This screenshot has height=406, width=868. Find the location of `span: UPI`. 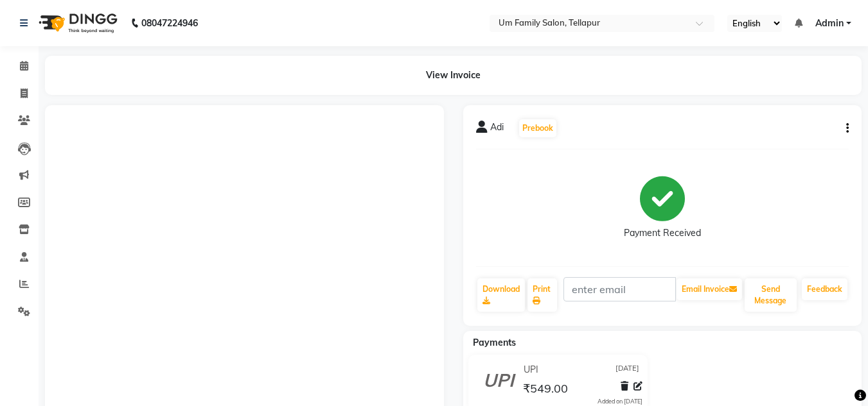

span: UPI is located at coordinates (530, 369).